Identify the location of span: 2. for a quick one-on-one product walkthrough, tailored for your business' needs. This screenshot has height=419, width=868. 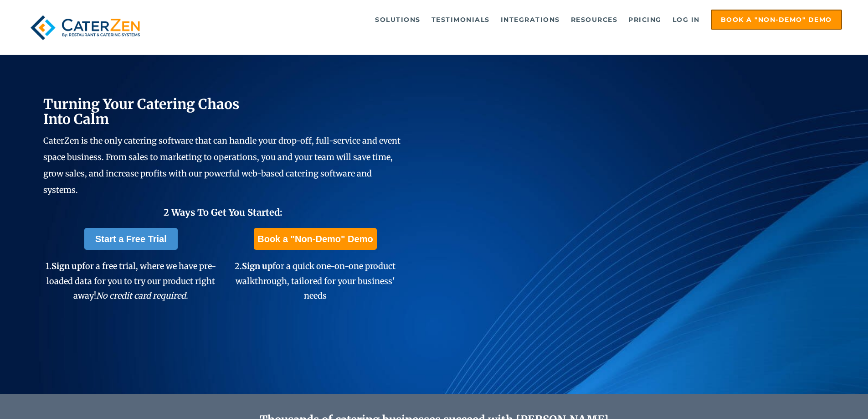
(315, 280).